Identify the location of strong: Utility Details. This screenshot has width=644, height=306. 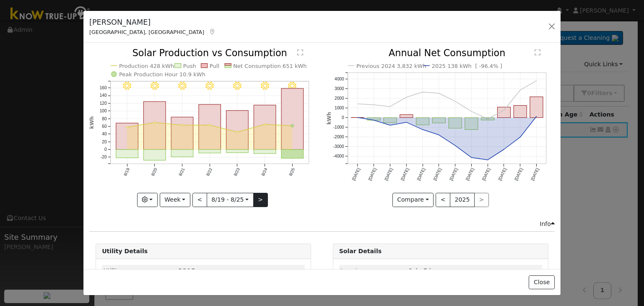
(125, 251).